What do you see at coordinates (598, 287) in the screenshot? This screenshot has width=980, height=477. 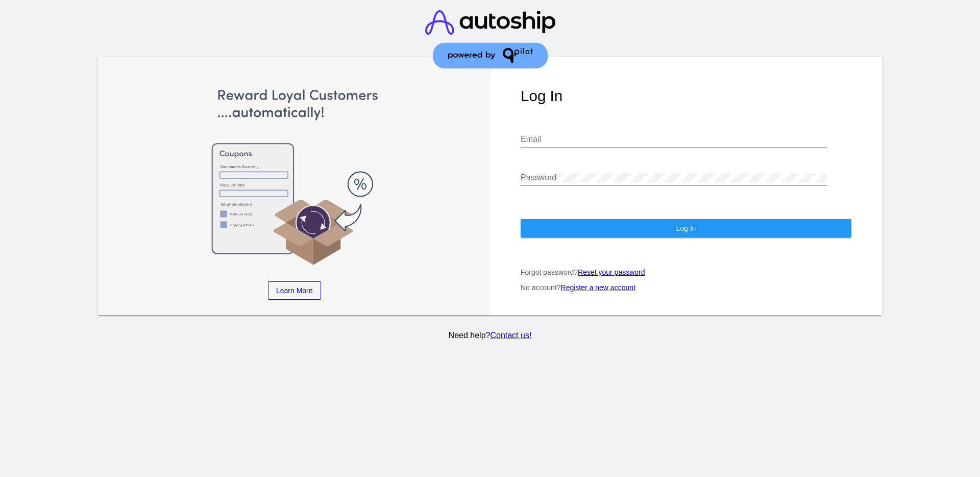 I see `a: Register a new account` at bounding box center [598, 287].